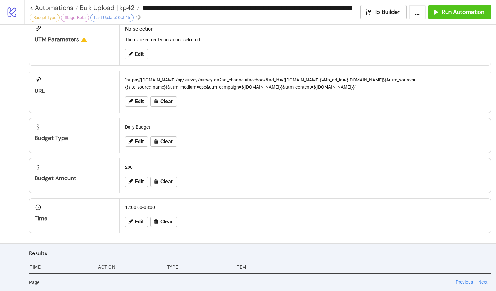 Image resolution: width=496 pixels, height=291 pixels. What do you see at coordinates (34, 282) in the screenshot?
I see `span: Page` at bounding box center [34, 282].